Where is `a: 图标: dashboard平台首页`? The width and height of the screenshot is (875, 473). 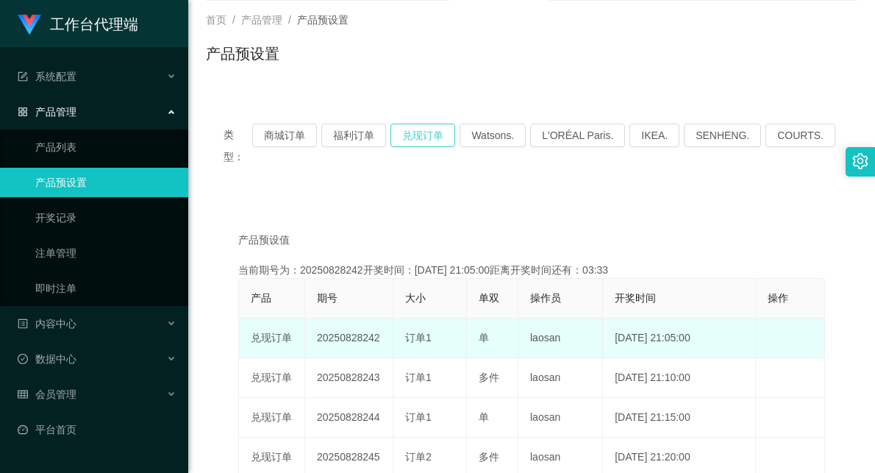 a: 图标: dashboard平台首页 is located at coordinates (97, 429).